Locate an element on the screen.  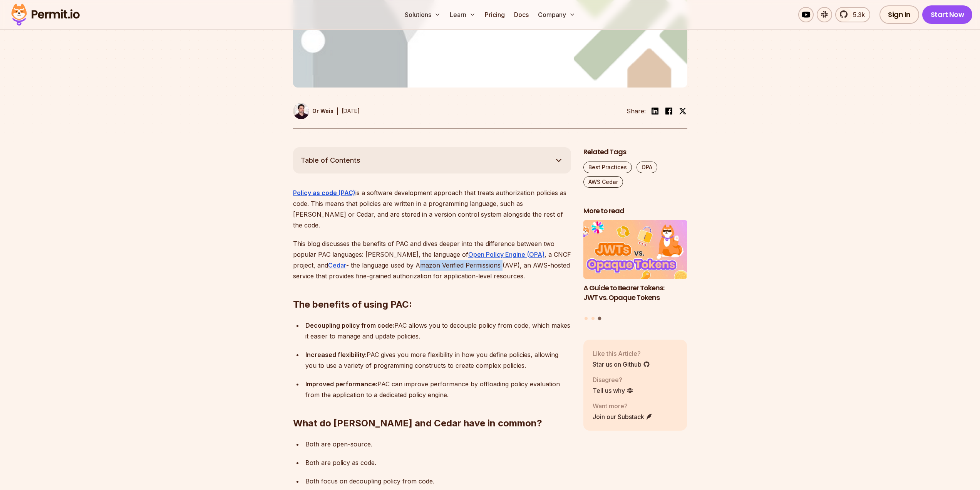
a: Docs is located at coordinates (522, 14).